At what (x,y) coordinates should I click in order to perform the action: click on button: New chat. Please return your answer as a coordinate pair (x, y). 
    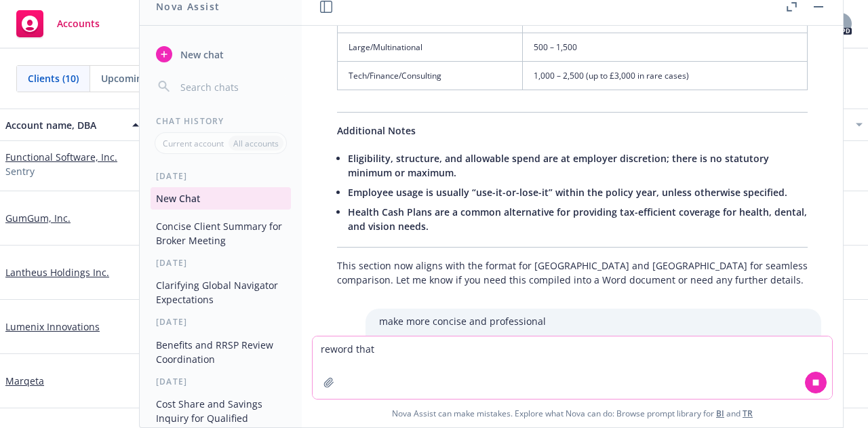
    Looking at the image, I should click on (220, 54).